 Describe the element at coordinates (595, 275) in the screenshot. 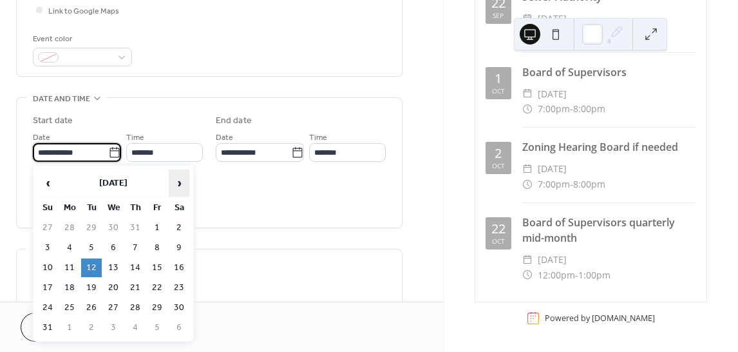

I see `span: 1:00pm` at that location.